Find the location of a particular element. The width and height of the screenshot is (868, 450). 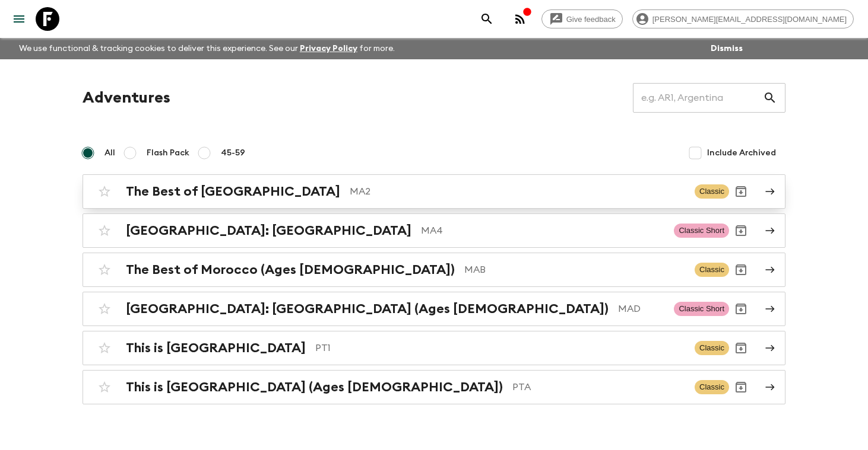

p: PTA is located at coordinates (598, 388).